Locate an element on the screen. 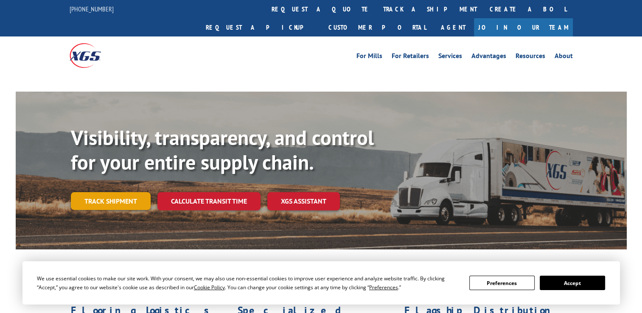 This screenshot has width=642, height=313. a: Advantages is located at coordinates (488, 57).